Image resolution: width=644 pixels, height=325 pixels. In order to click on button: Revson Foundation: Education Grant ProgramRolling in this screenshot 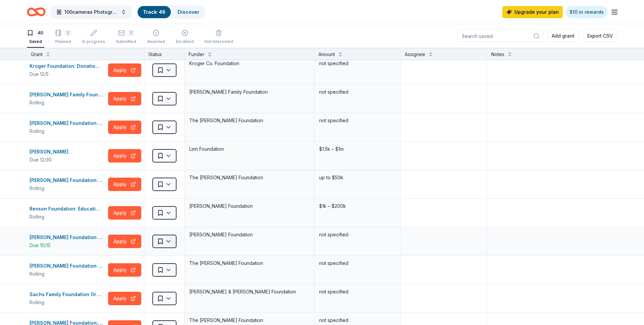, I will do `click(67, 213)`.